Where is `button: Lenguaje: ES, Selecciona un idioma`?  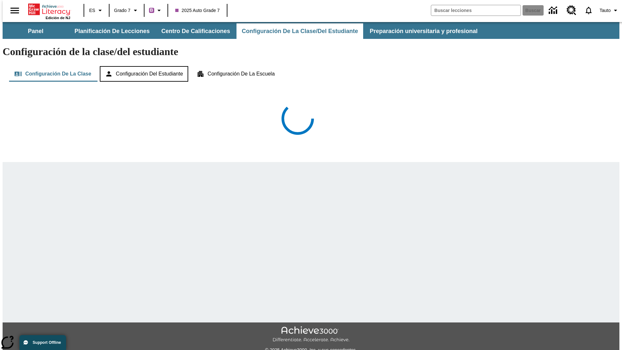
button: Lenguaje: ES, Selecciona un idioma is located at coordinates (97, 10).